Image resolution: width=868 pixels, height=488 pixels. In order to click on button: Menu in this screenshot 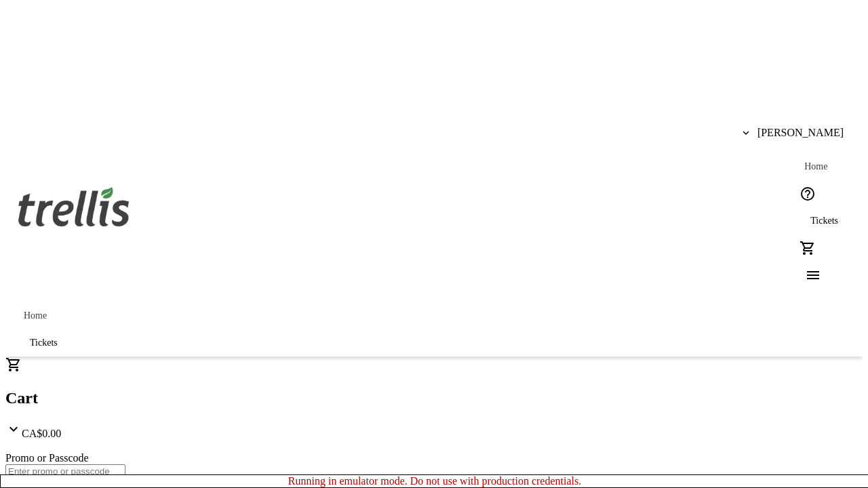, I will do `click(808, 275)`.